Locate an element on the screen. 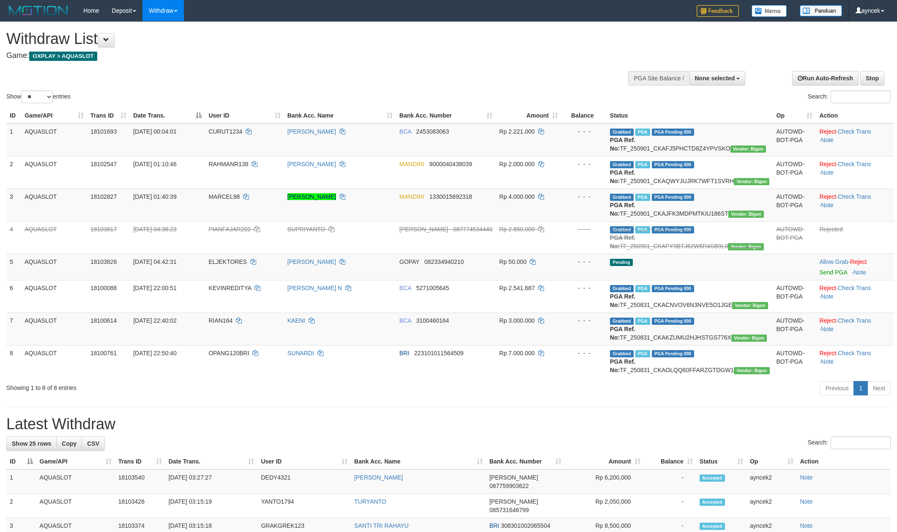  span: Copy is located at coordinates (69, 443).